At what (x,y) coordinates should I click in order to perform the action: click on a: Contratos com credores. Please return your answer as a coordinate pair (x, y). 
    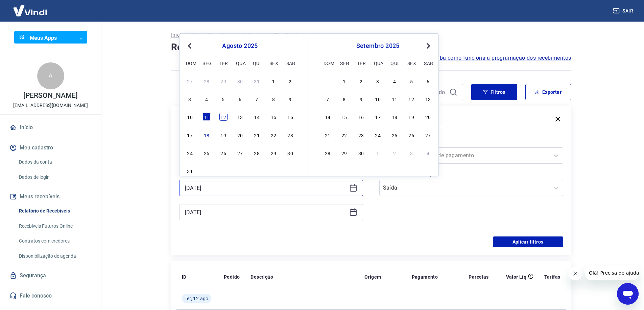
    Looking at the image, I should click on (54, 241).